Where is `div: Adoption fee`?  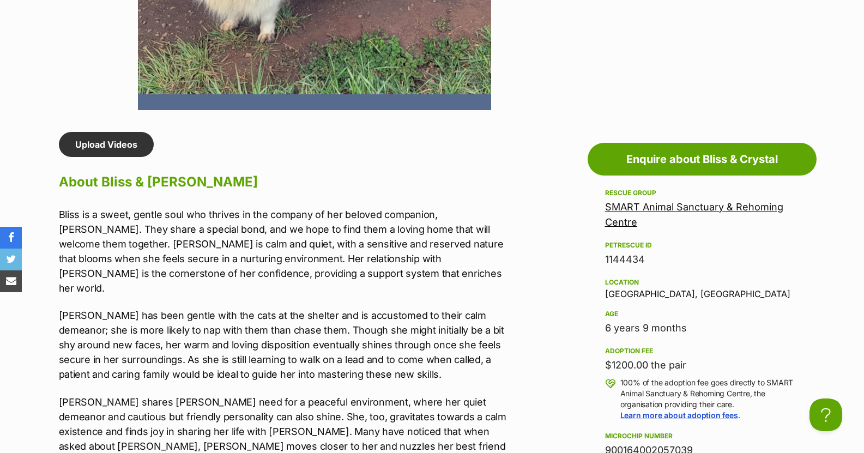
div: Adoption fee is located at coordinates (702, 351).